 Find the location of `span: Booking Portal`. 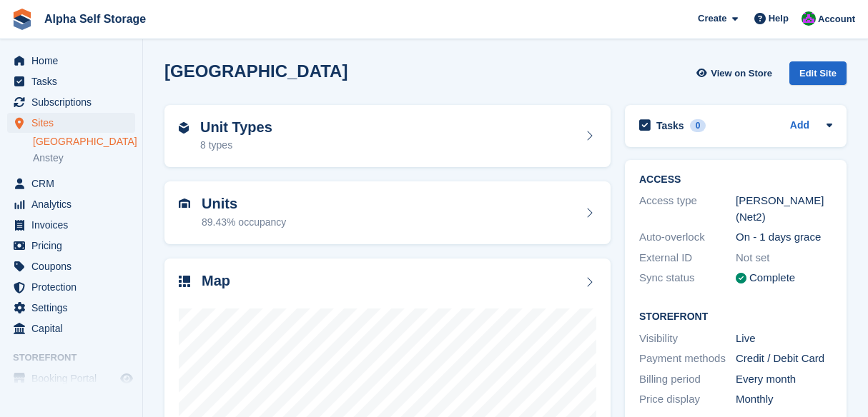

span: Booking Portal is located at coordinates (74, 378).